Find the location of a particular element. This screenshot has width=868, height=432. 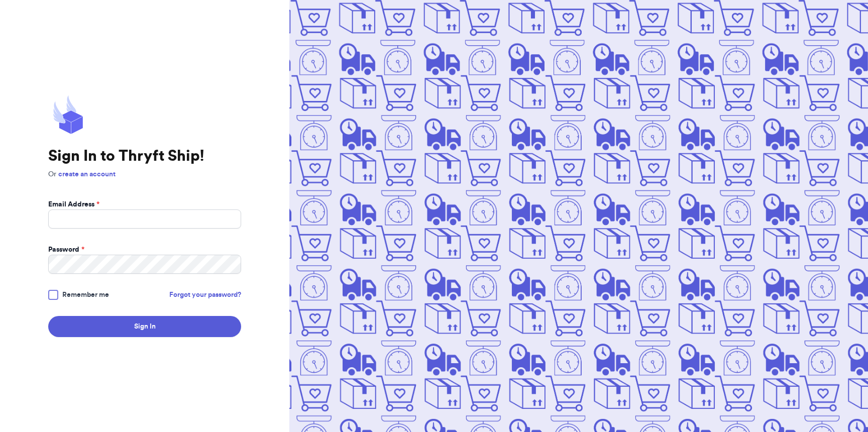

p: Or is located at coordinates (144, 175).